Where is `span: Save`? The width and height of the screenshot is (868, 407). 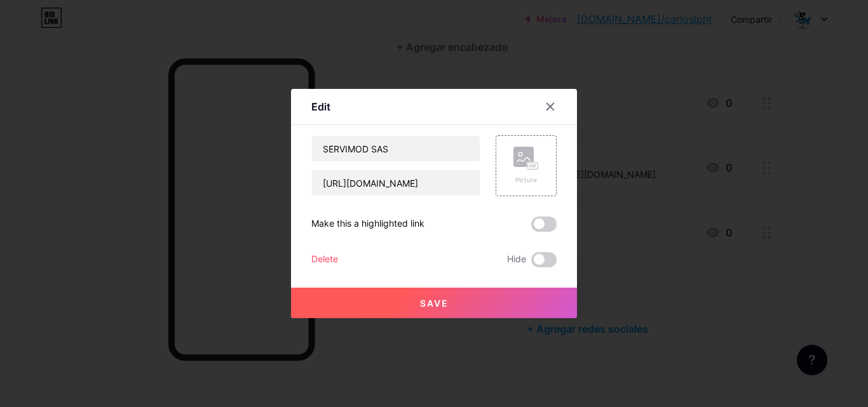
span: Save is located at coordinates (434, 303).